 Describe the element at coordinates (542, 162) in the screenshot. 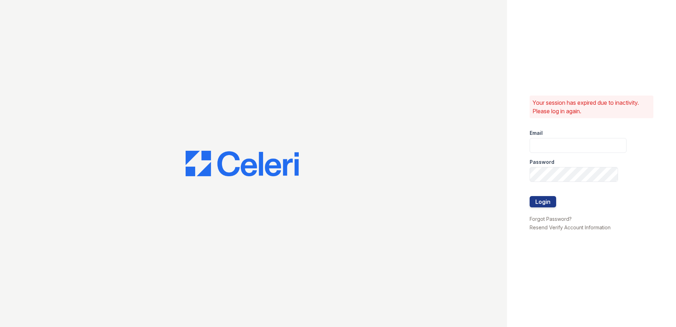

I see `label: Password` at that location.